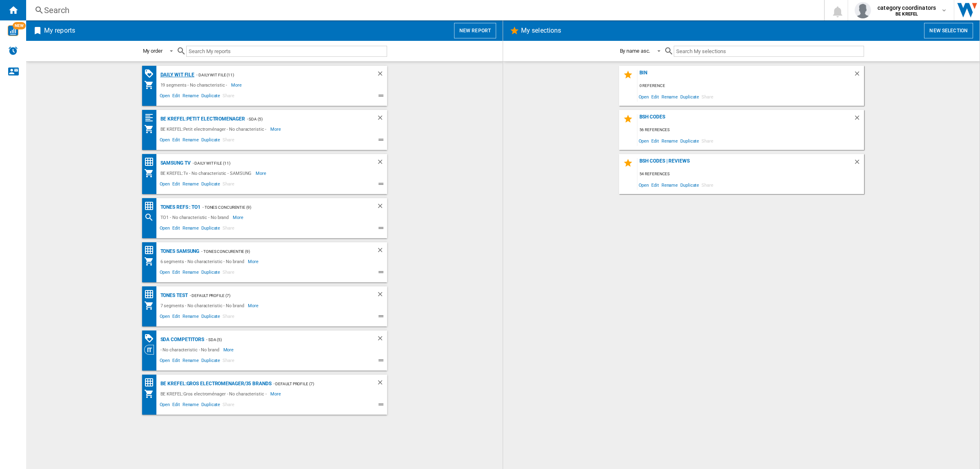  What do you see at coordinates (215, 384) in the screenshot?
I see `div: BE KREFEL:Gros electromenager/35 brands` at bounding box center [215, 384].